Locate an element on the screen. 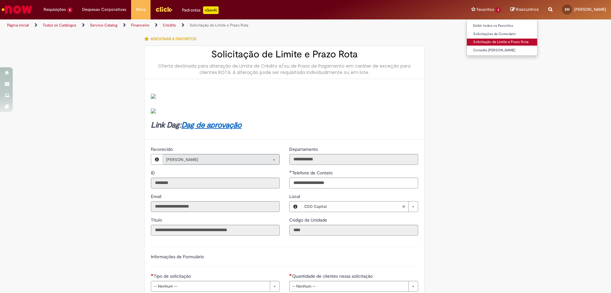  span: EM is located at coordinates (567, 9).